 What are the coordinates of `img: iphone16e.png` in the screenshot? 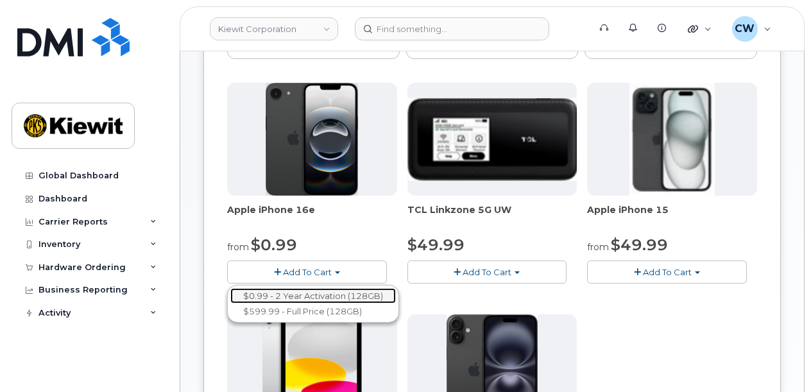 It's located at (312, 139).